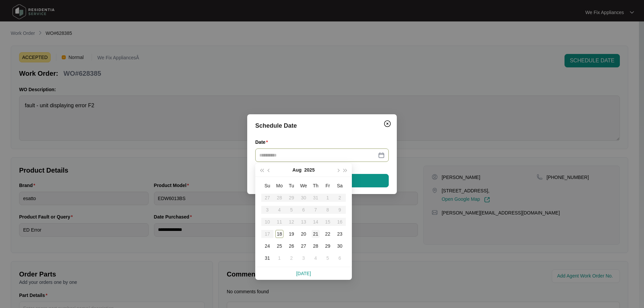  What do you see at coordinates (303, 246) in the screenshot?
I see `div: 27` at bounding box center [303, 246].